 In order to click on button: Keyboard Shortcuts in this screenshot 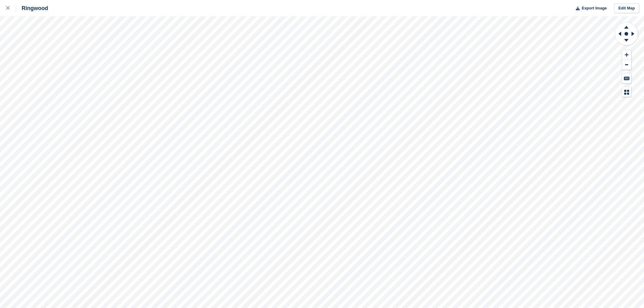, I will do `click(627, 78)`.